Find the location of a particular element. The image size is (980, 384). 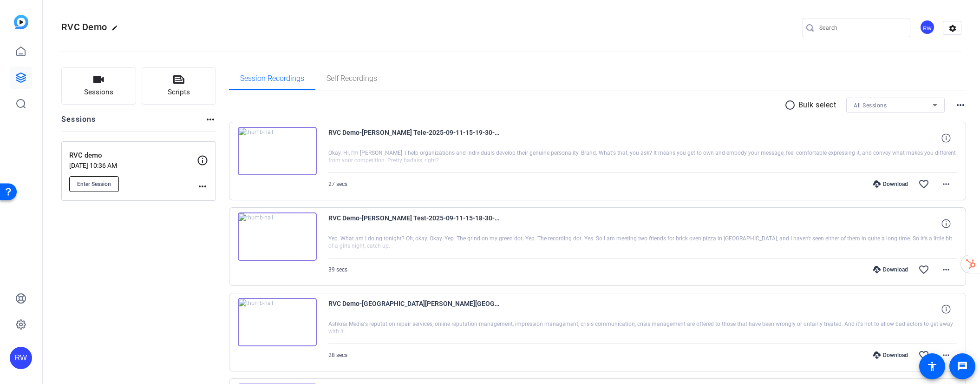

ngx-avatar: Robert Weiss is located at coordinates (928, 28).